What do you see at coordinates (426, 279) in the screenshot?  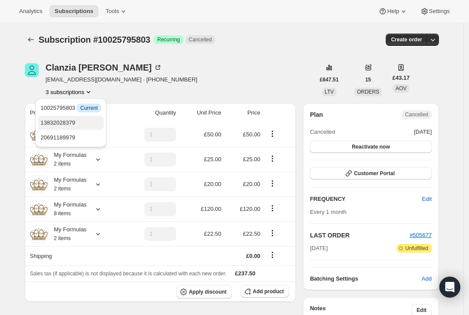 I see `button: Add` at bounding box center [426, 279].